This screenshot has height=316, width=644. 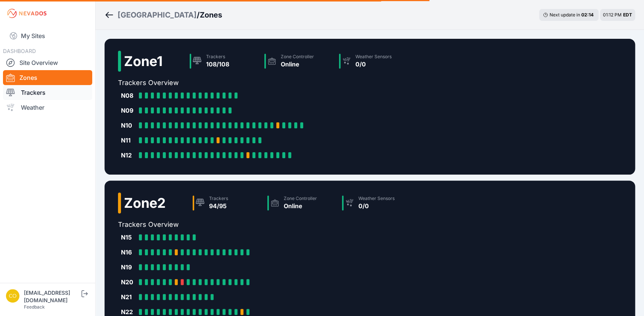 What do you see at coordinates (129, 237) in the screenshot?
I see `div: N15` at bounding box center [129, 237].